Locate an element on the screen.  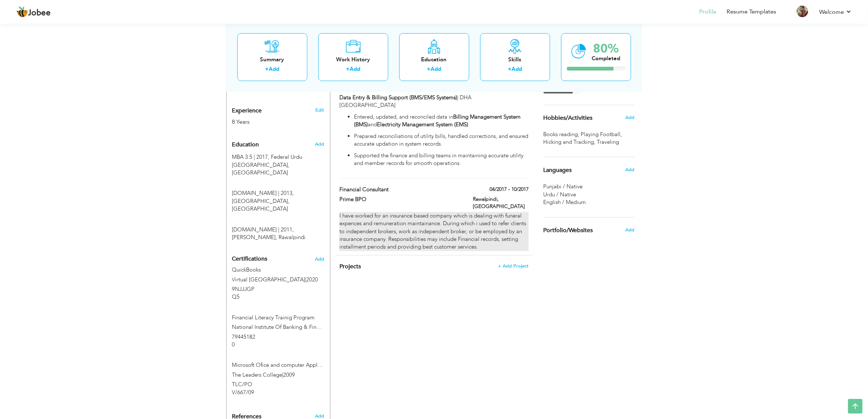
img: Profile Img is located at coordinates (803, 11).